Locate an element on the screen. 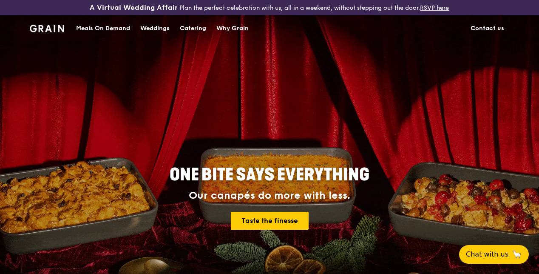 This screenshot has height=274, width=539. div: Meals On Demand is located at coordinates (103, 28).